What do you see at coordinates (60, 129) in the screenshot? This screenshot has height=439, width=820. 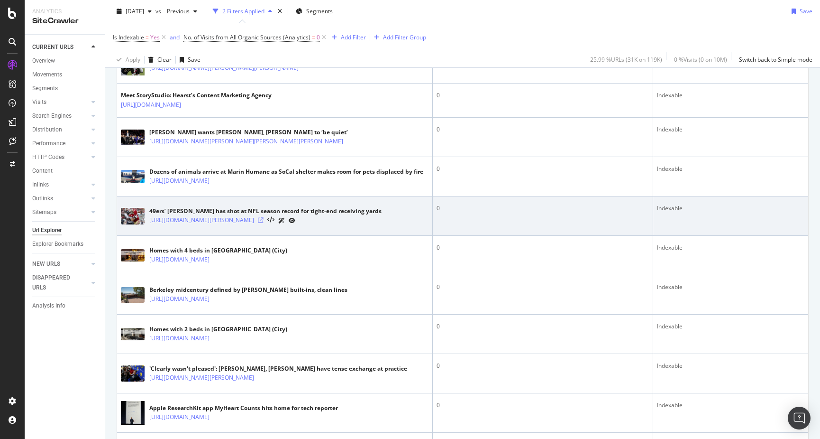 I see `a: Distribution` at bounding box center [60, 129].